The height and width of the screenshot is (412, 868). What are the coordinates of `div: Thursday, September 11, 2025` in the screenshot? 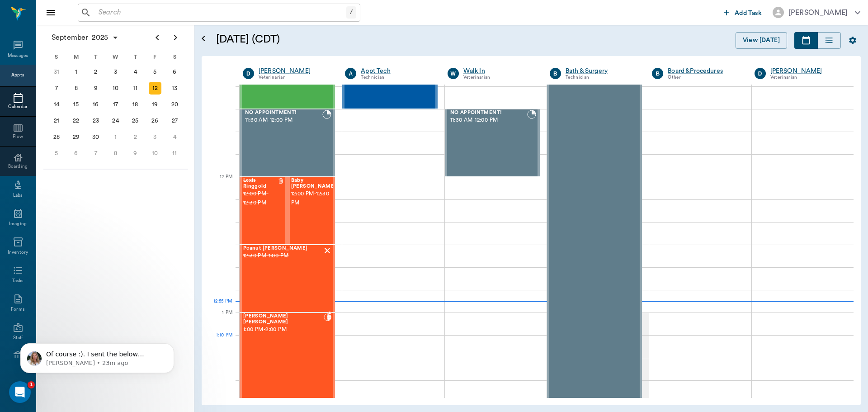 It's located at (135, 88).